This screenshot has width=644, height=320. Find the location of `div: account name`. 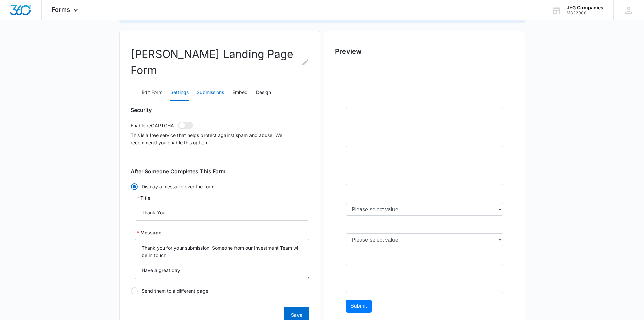

div: account name is located at coordinates (585, 7).